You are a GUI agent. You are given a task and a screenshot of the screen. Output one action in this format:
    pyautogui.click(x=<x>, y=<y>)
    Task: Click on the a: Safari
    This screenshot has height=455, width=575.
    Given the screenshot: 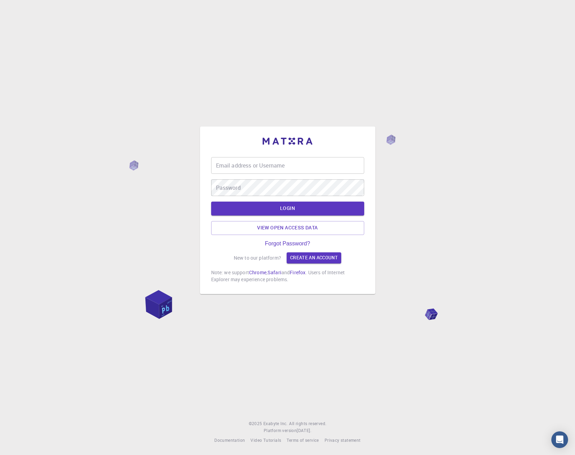 What is the action you would take?
    pyautogui.click(x=274, y=272)
    